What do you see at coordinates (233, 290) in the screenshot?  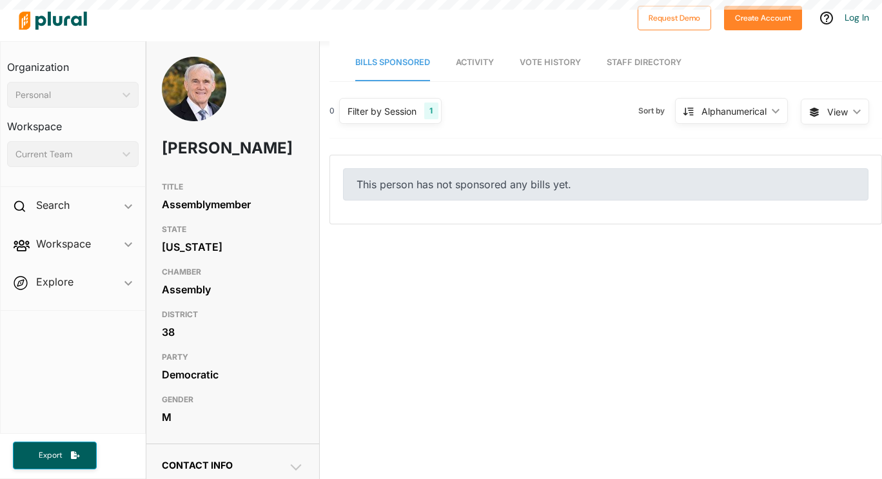 I see `div: Assembly` at bounding box center [233, 290].